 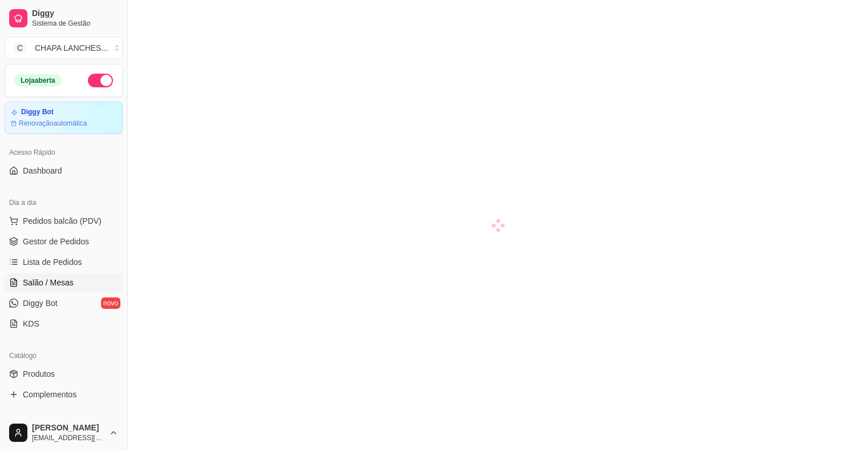 What do you see at coordinates (63, 303) in the screenshot?
I see `a: Diggy Botnovo` at bounding box center [63, 303].